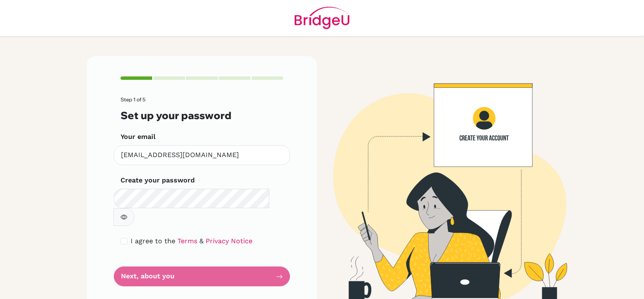 The image size is (644, 299). I want to click on input: Insert your email*, so click(202, 154).